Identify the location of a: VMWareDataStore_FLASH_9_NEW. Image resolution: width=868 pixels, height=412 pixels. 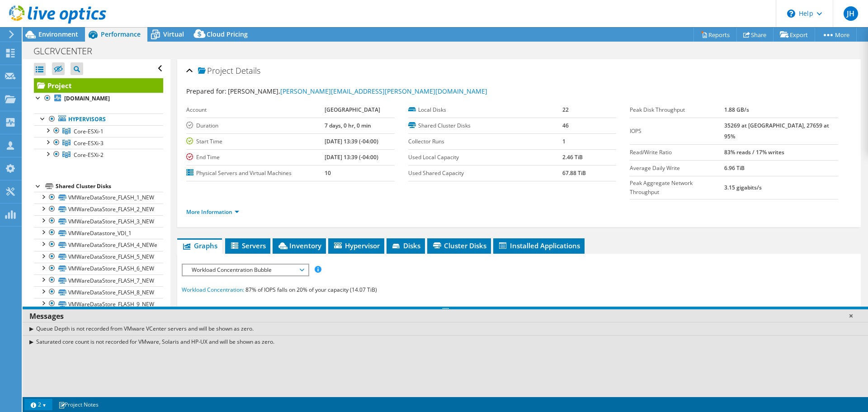
(98, 304).